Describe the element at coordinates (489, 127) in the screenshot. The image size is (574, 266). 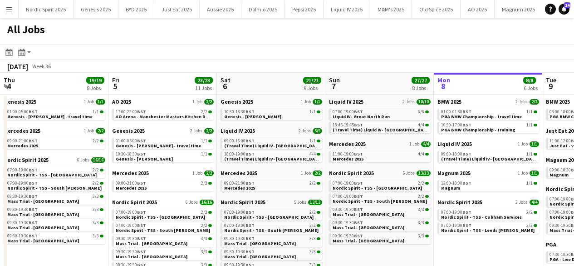
I see `a: 10:30-17:00BST1/1PGA BMW Championship - training` at that location.